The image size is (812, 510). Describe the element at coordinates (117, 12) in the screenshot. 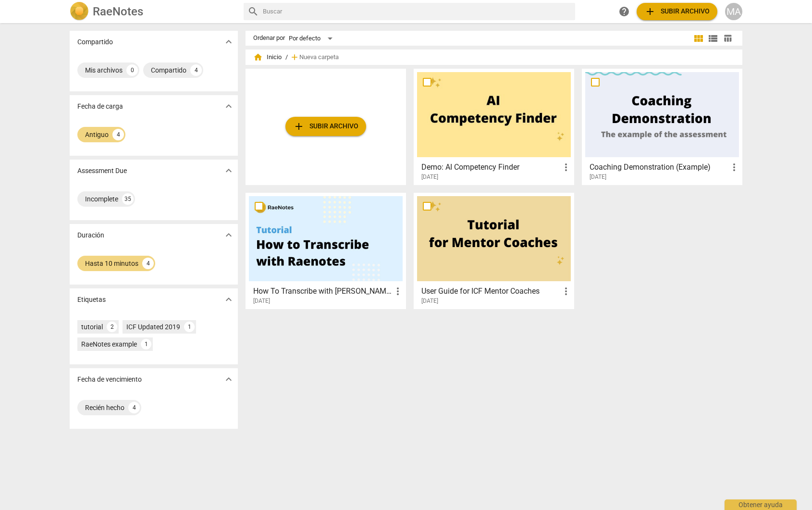

I see `h2: RaeNotes` at that location.